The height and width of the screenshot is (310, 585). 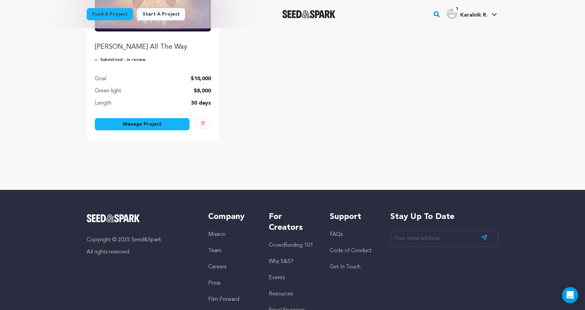 What do you see at coordinates (201, 103) in the screenshot?
I see `p: 30 days` at bounding box center [201, 103].